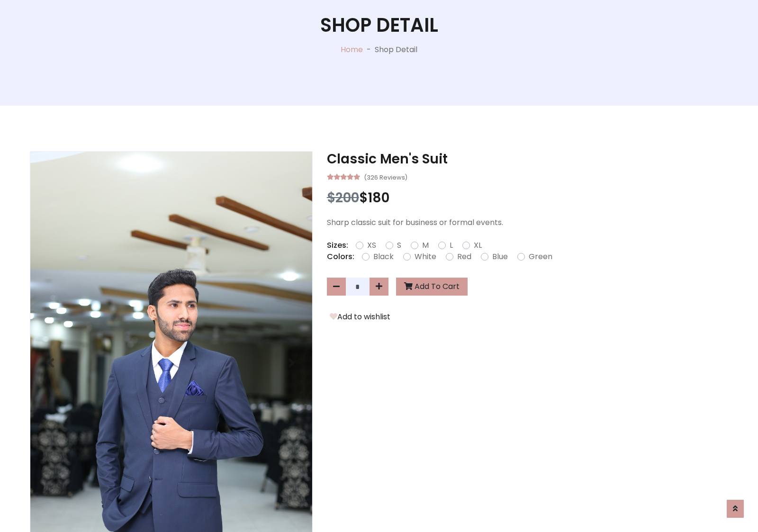 Image resolution: width=758 pixels, height=532 pixels. I want to click on label: White, so click(425, 257).